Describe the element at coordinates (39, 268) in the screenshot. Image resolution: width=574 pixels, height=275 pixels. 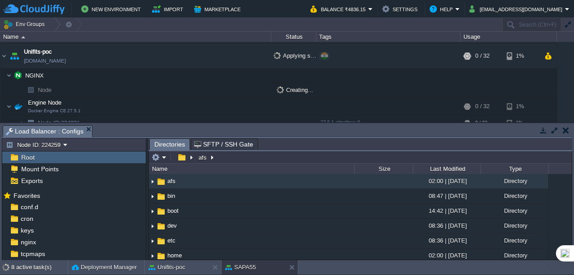
I see `div: 8 active task(s)` at that location.